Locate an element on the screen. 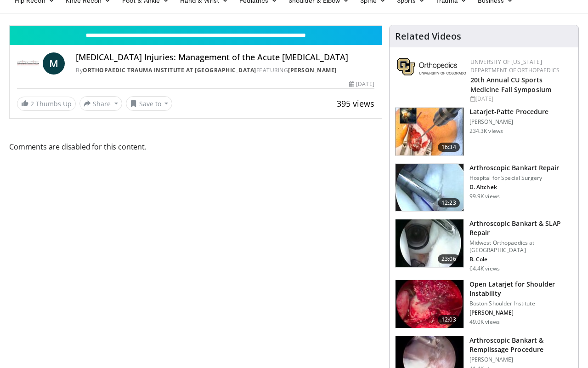 This screenshot has width=588, height=368. span: 12:03 is located at coordinates (449, 320).